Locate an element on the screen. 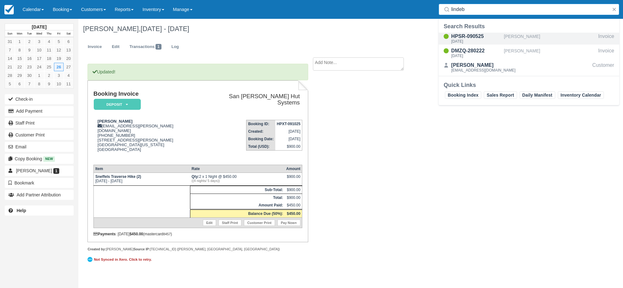 The height and width of the screenshot is (288, 623). strong: Created by: is located at coordinates (97, 249).